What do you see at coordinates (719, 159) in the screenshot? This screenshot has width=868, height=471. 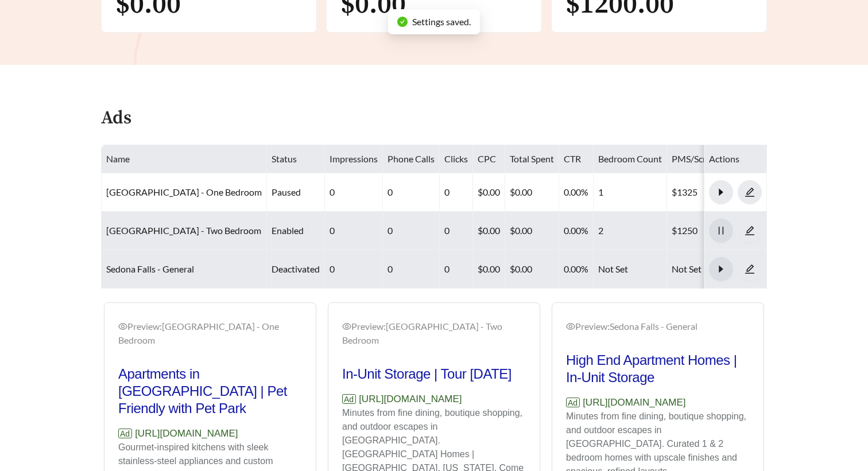 I see `th: PMS/Scraper Unit Price` at bounding box center [719, 159].